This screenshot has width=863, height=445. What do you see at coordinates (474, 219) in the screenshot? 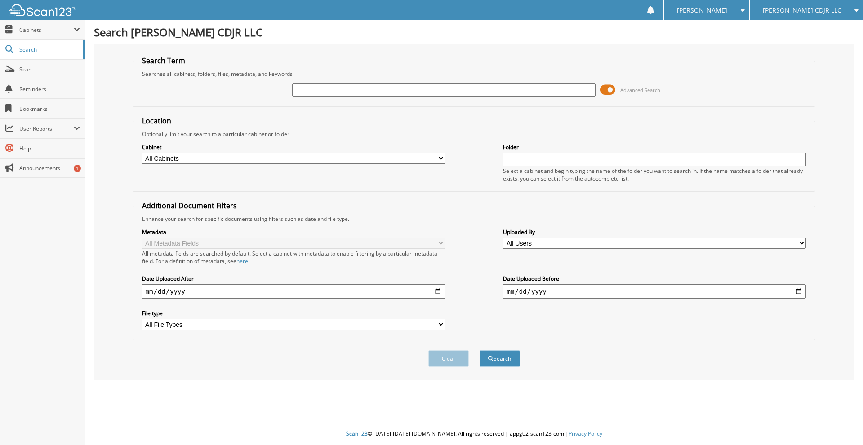
I see `div: Enhance your search for specific documents using filters such as date and file type.` at bounding box center [474, 219].